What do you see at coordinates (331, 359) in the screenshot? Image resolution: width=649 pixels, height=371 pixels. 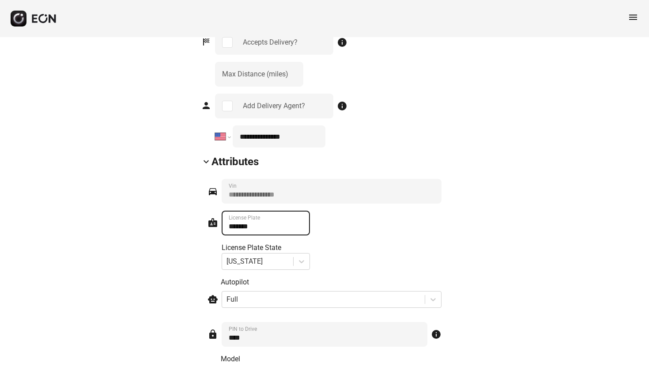 I see `p: Model` at bounding box center [331, 359].